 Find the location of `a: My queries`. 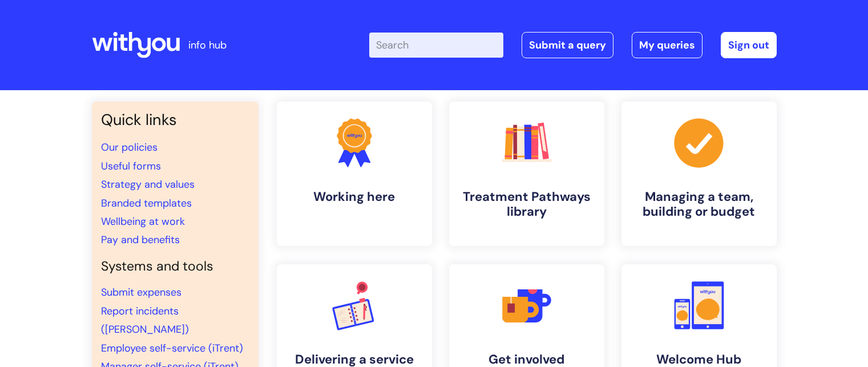

a: My queries is located at coordinates (668, 45).